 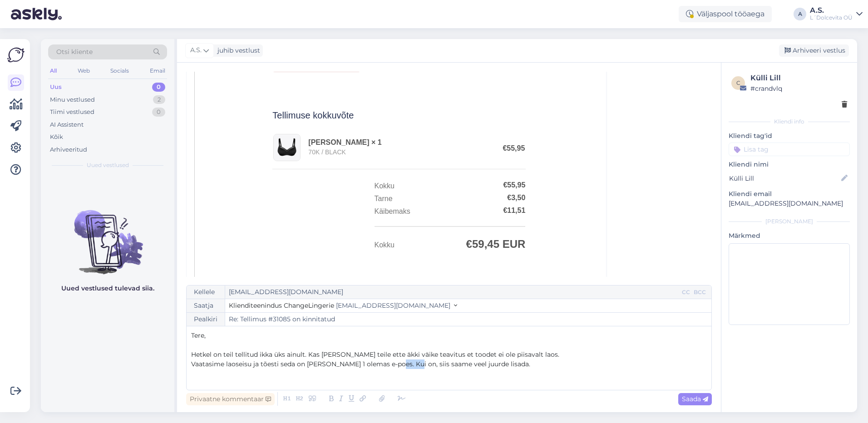 I want to click on div: Minu vestlused, so click(x=72, y=100).